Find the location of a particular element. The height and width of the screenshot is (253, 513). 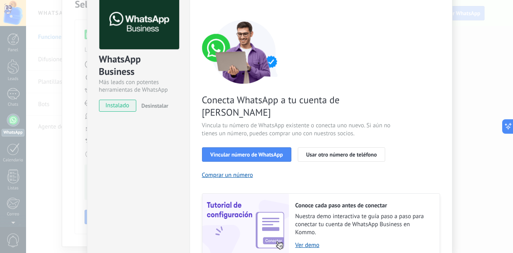

div: WhatsApp Business is located at coordinates (138, 66).